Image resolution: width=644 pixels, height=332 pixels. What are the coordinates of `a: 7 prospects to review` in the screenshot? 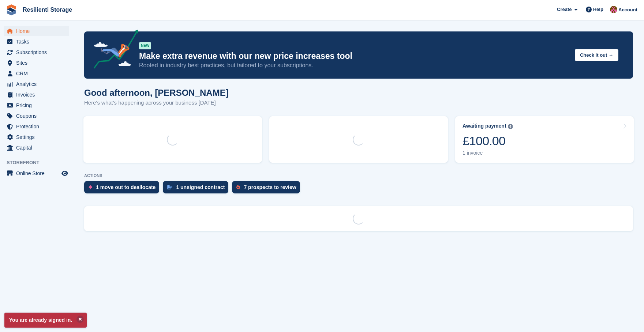 It's located at (268, 189).